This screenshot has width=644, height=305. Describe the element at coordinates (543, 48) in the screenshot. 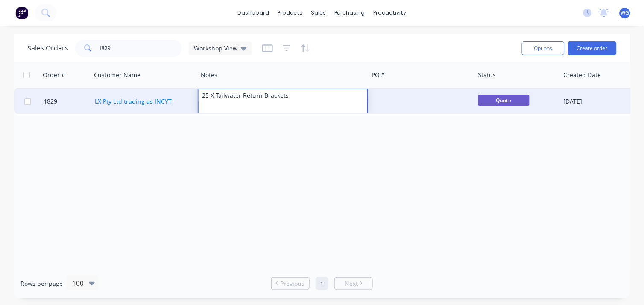

I see `button: Options` at that location.